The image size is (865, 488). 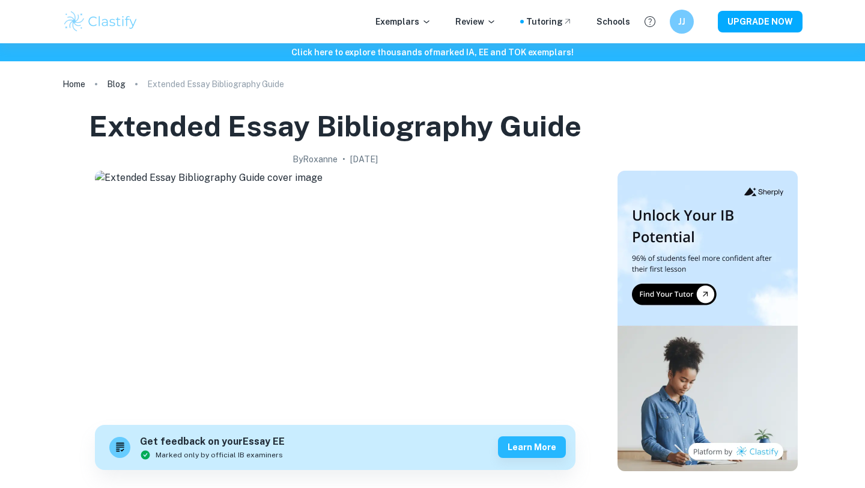 I want to click on button: JJ, so click(x=682, y=22).